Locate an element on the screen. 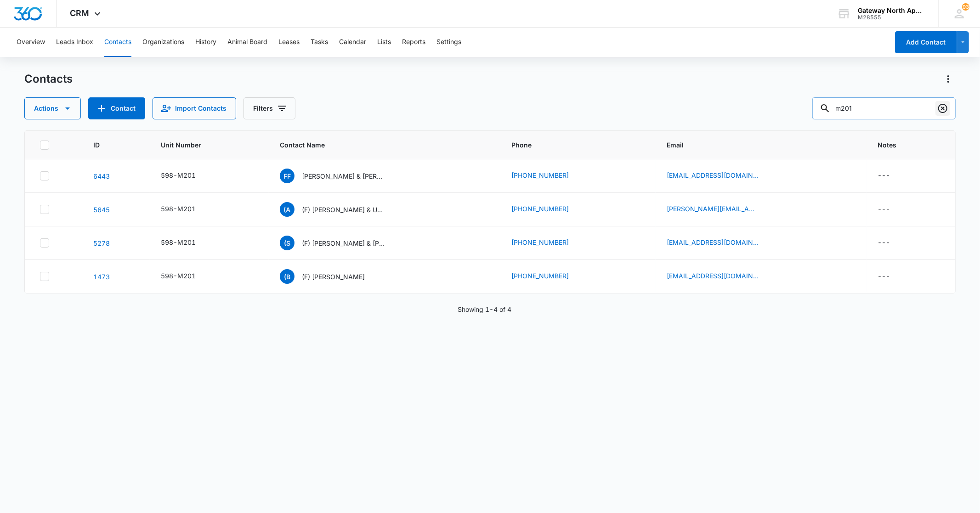  span: (B is located at coordinates (287, 277).